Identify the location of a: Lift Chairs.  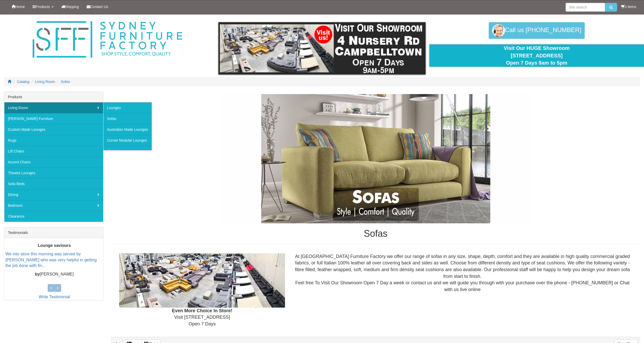
(54, 151).